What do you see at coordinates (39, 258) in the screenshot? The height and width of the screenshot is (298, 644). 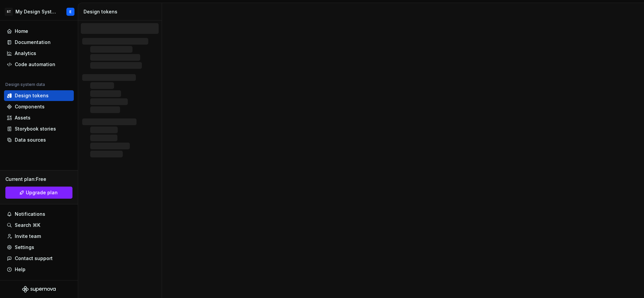 I see `button: Contact support` at bounding box center [39, 258].